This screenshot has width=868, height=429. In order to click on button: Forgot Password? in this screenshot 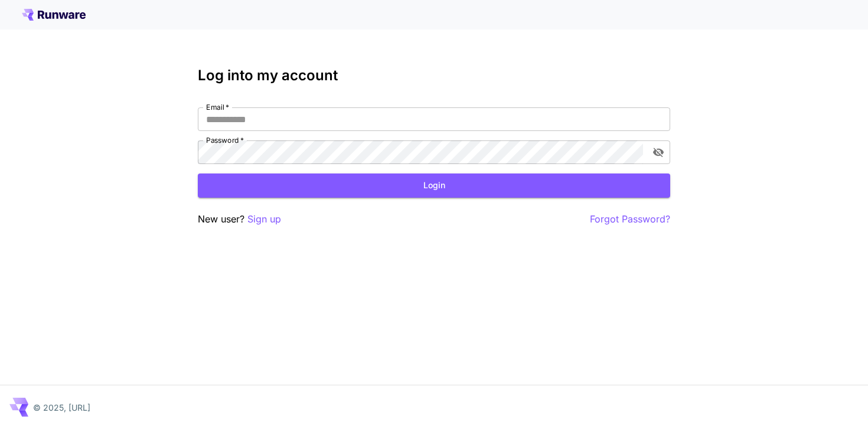, I will do `click(630, 219)`.